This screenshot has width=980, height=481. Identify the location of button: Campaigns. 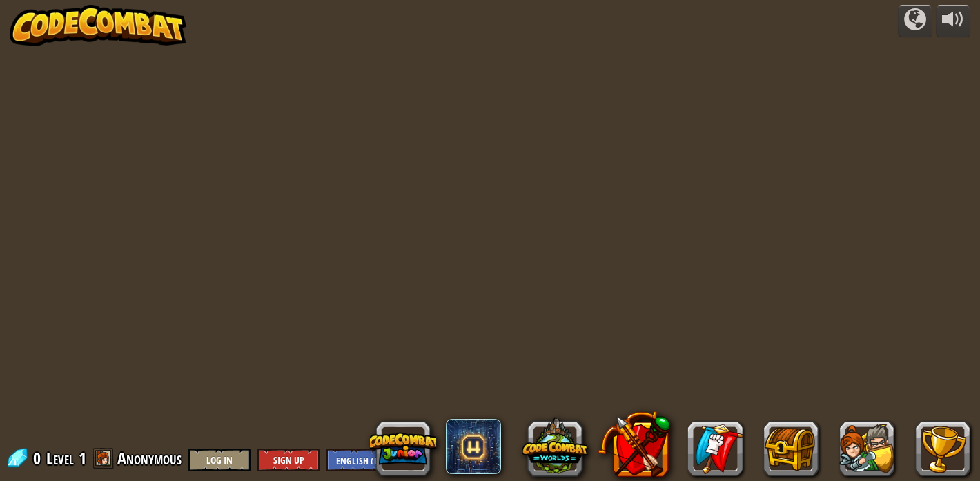
(915, 21).